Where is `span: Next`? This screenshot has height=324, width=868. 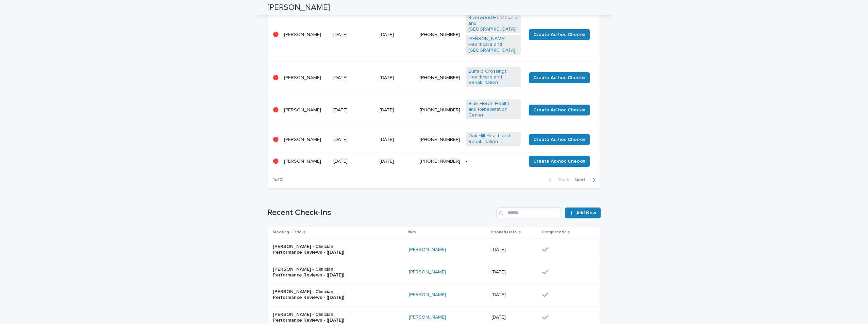 span: Next is located at coordinates (582, 180).